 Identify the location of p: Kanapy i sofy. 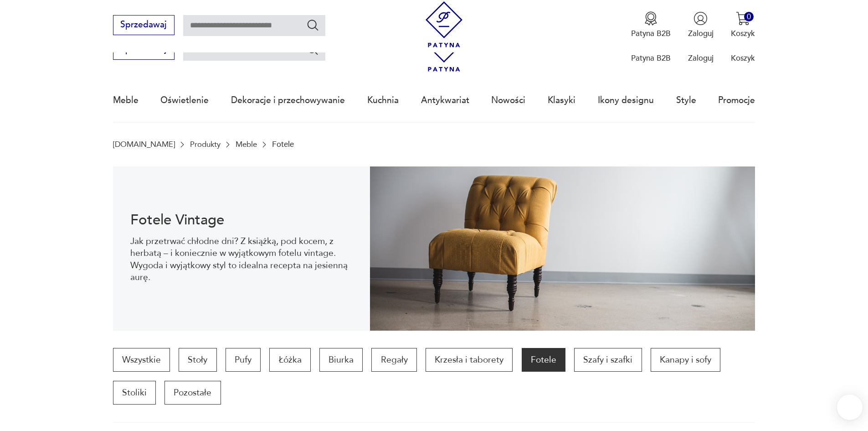
(685, 360).